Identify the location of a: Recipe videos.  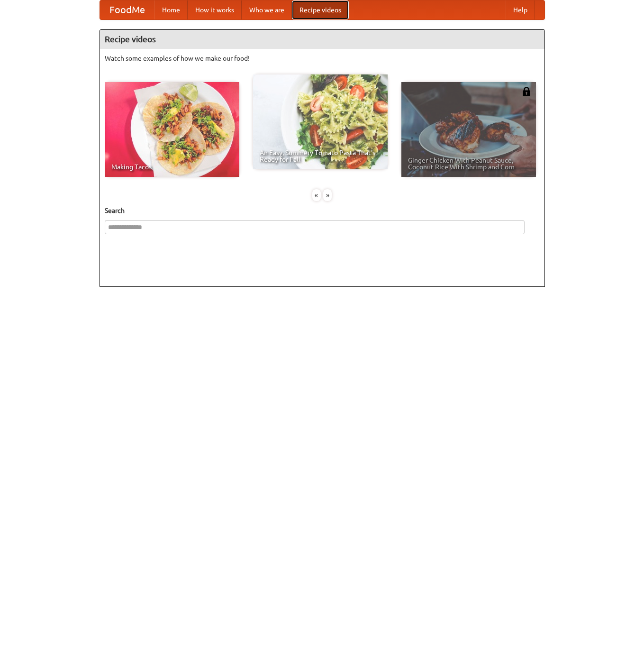
(321, 10).